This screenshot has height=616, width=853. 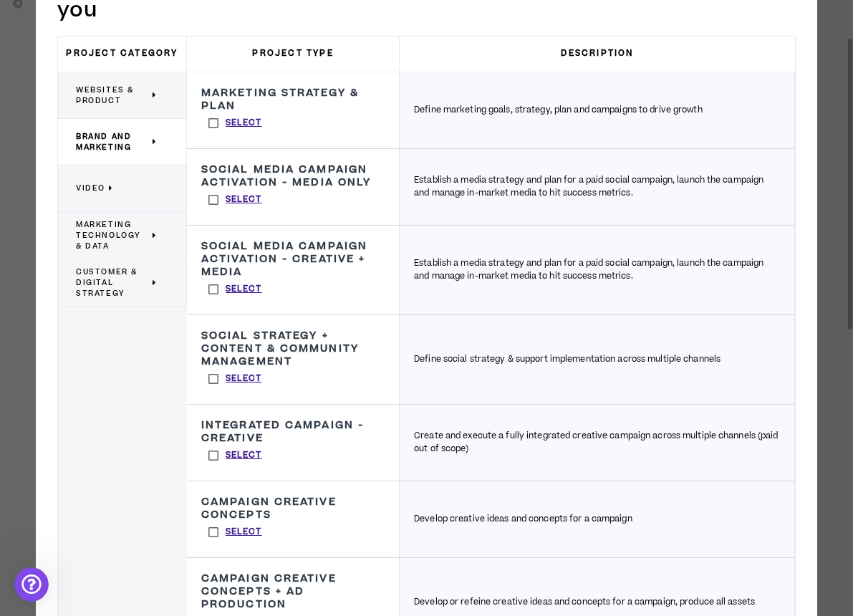 I want to click on span: Websites & Product, so click(x=113, y=95).